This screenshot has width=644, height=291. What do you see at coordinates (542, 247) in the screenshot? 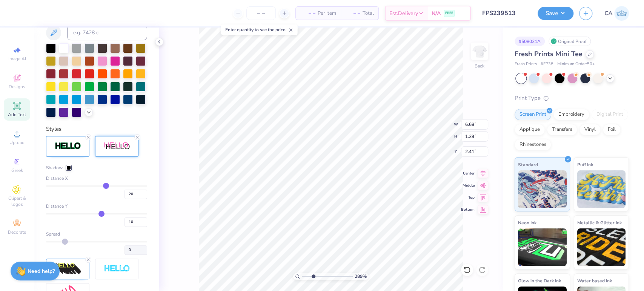
I see `img: Neon Ink` at bounding box center [542, 247].